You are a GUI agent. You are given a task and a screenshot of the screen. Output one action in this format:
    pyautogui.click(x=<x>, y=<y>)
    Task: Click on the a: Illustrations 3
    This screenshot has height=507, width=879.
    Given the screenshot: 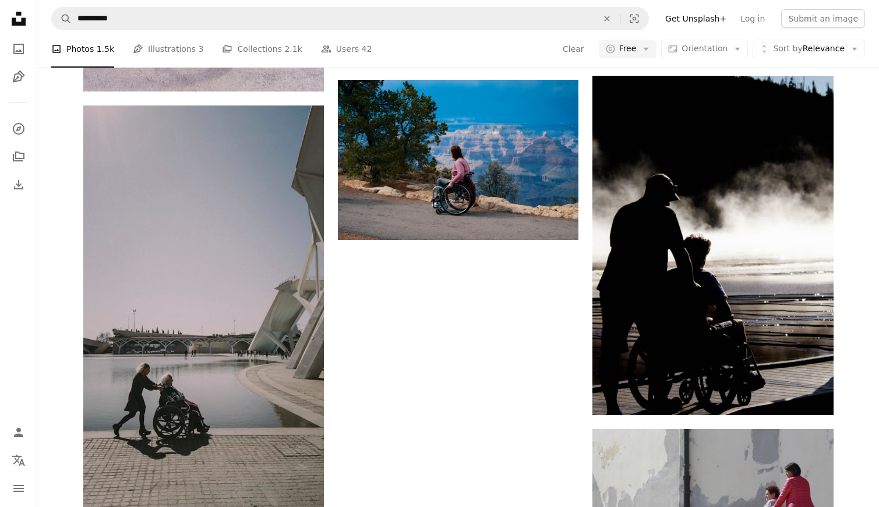 What is the action you would take?
    pyautogui.click(x=168, y=49)
    